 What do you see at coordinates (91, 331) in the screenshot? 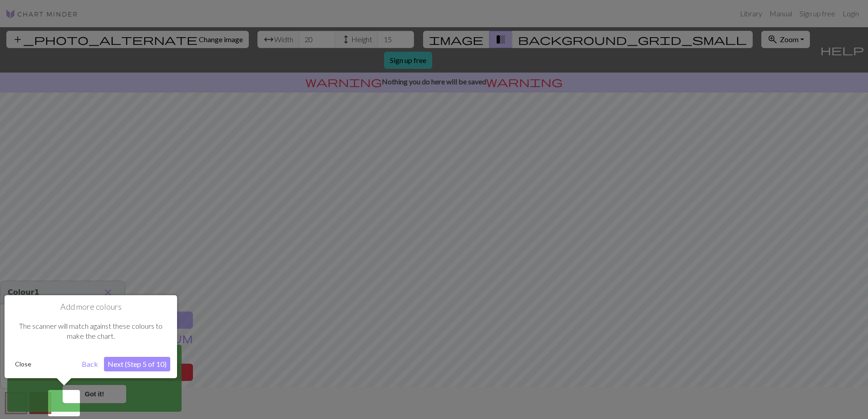
I see `div: The scanner will match against these colours to make the chart.` at bounding box center [91, 331].